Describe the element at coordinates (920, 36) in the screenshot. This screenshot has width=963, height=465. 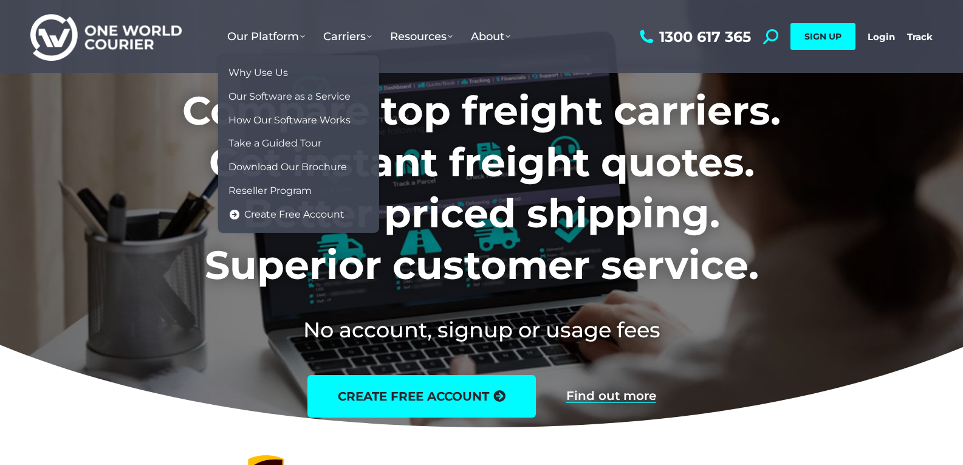
I see `a: Track` at that location.